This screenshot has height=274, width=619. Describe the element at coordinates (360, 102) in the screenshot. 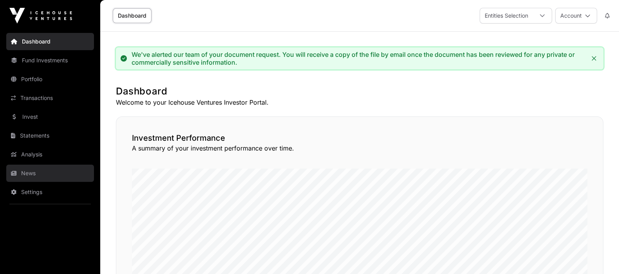

I see `p: Welcome to your Icehouse Ventures Investor Portal.` at that location.